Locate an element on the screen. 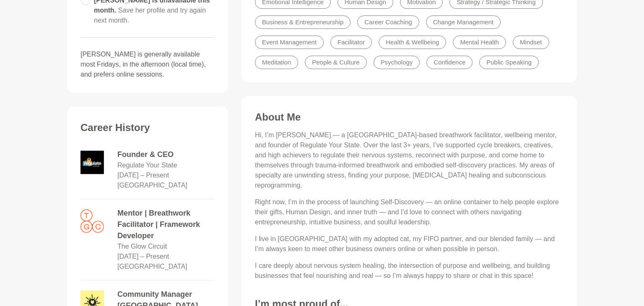  span: Save her profile and try again next month. is located at coordinates (150, 15).